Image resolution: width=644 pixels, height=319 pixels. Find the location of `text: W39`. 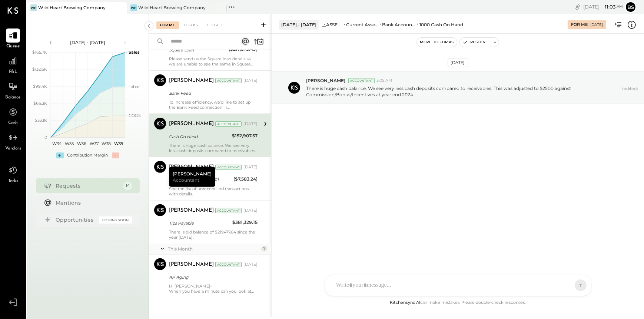

text: W39 is located at coordinates (118, 144).